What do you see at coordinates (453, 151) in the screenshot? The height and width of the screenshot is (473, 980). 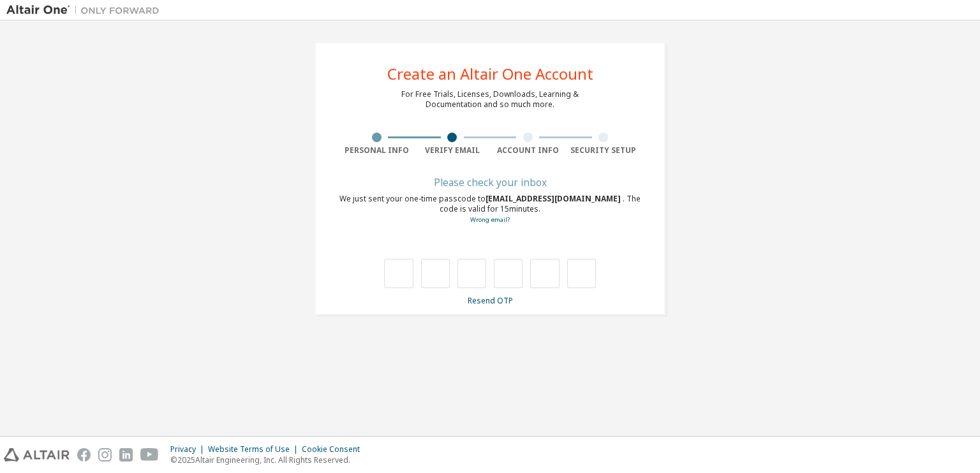 I see `div: Verify Email` at bounding box center [453, 151].